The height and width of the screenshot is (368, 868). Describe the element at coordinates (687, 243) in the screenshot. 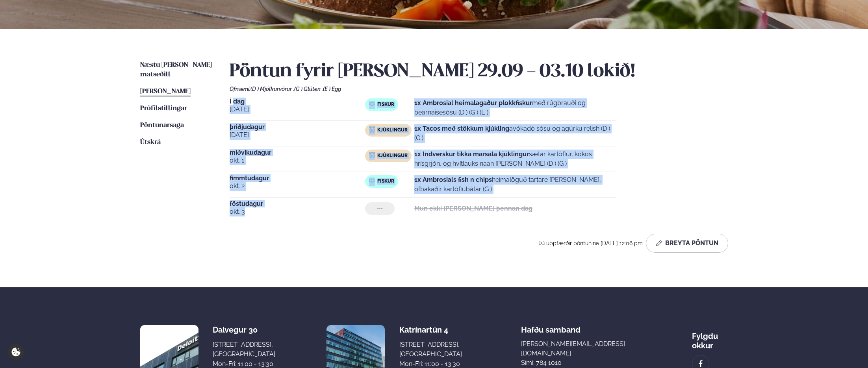

I see `button: Breyta Pöntun` at that location.